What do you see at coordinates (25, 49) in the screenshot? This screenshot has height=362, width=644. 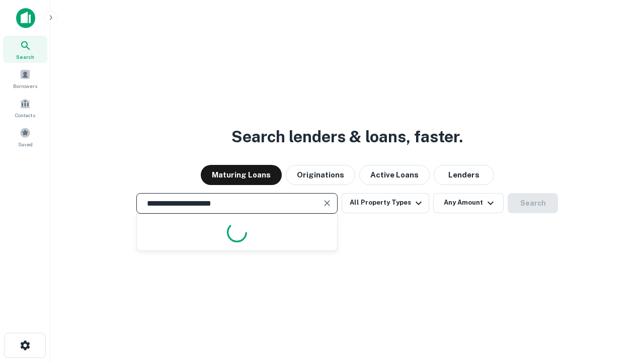 I see `a: Search` at bounding box center [25, 49].